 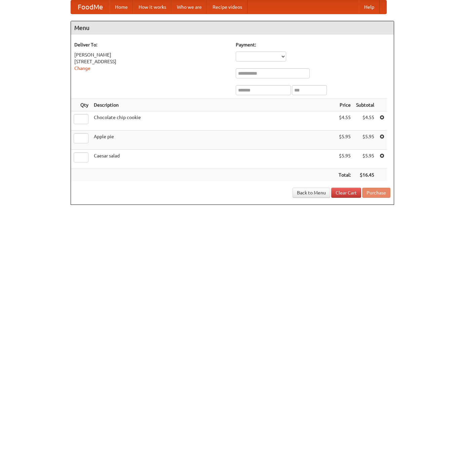 What do you see at coordinates (366, 175) in the screenshot?
I see `th: $16.45` at bounding box center [366, 175].